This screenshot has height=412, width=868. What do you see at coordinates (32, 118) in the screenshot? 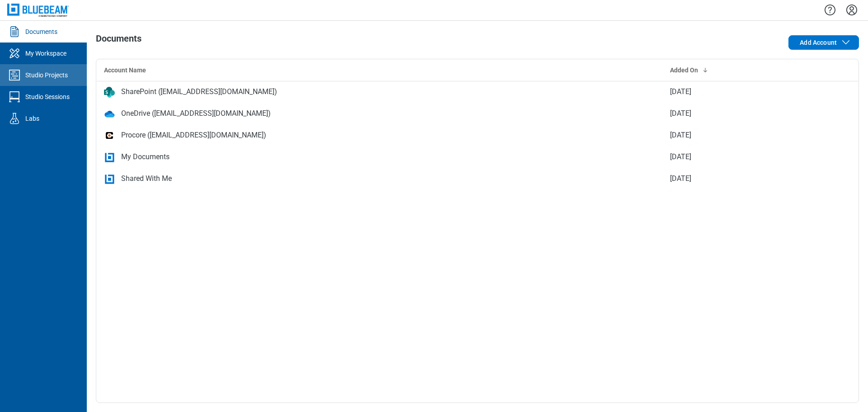
I see `div: Labs` at bounding box center [32, 118].